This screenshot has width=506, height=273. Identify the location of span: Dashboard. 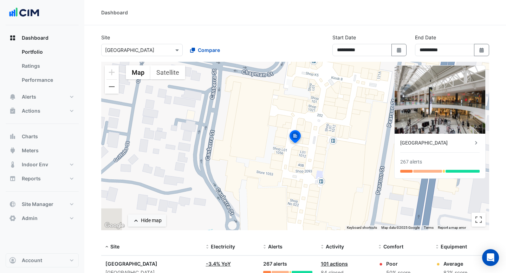
(35, 38).